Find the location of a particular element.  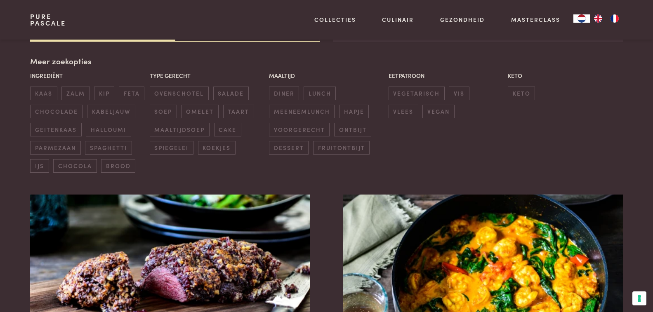

span: vegetarisch is located at coordinates (417, 93).